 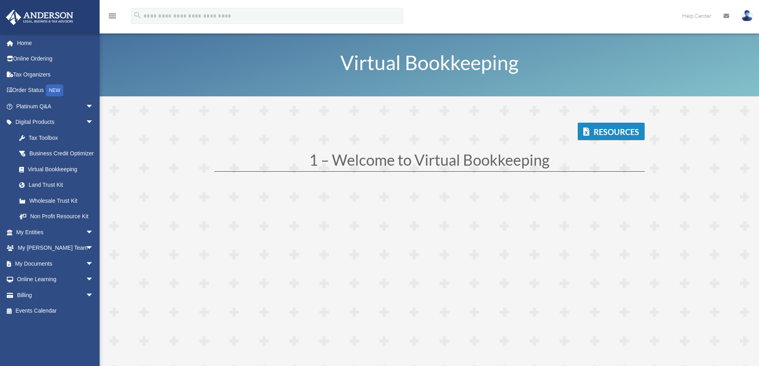 I want to click on a: Wholesale Trust Kit, so click(x=58, y=201).